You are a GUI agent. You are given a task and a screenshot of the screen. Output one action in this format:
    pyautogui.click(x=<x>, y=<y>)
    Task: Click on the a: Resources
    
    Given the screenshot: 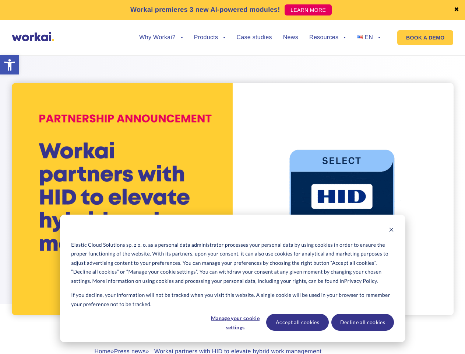 What is the action you would take?
    pyautogui.click(x=328, y=38)
    